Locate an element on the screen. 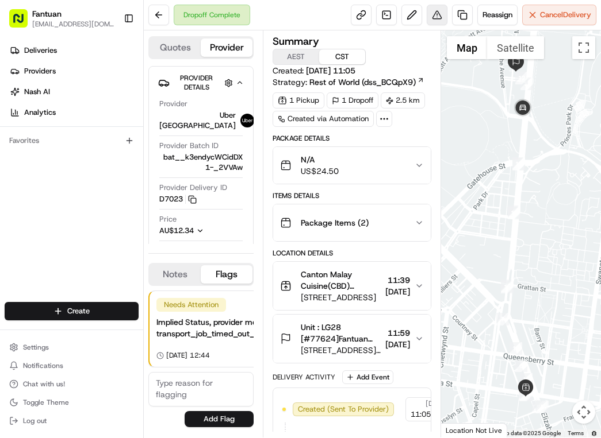  button: Toggle Theme is located at coordinates (71, 403).